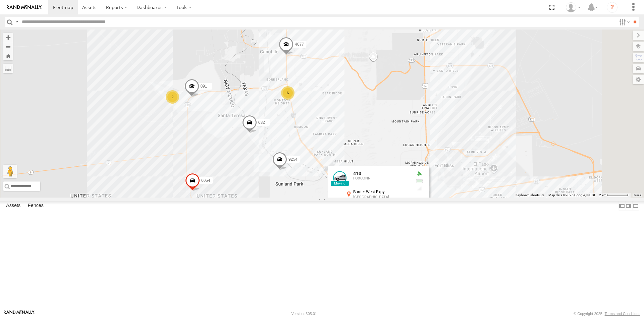  I want to click on span: 0054, so click(205, 180).